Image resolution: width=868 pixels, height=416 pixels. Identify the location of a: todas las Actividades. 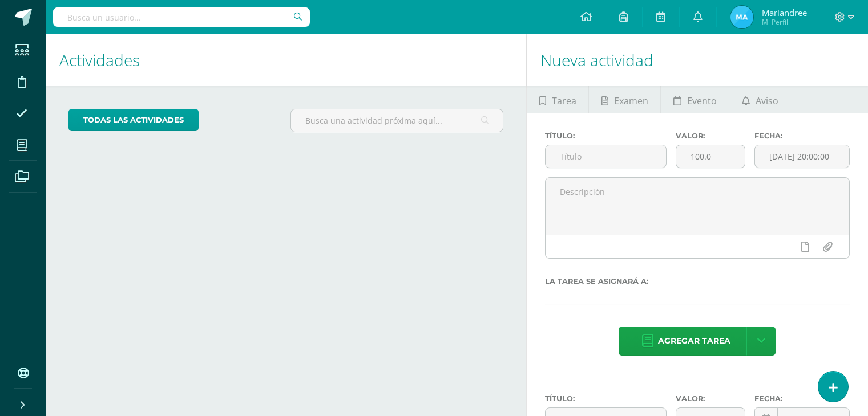
(134, 120).